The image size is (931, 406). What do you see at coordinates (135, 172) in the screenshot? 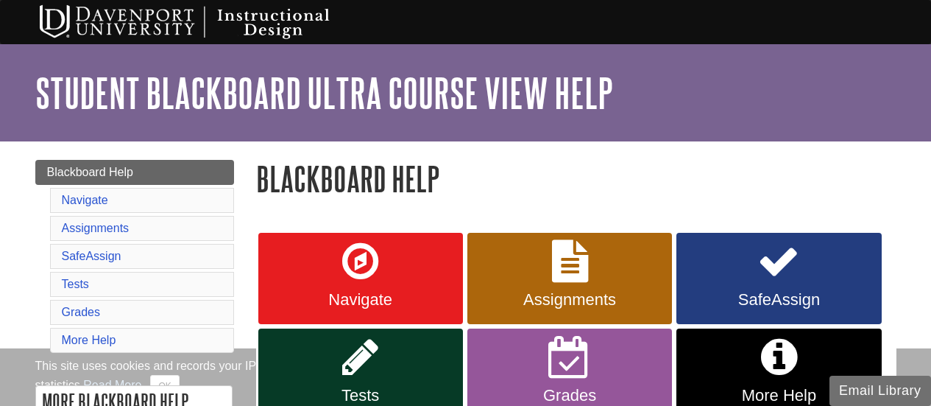
I see `a: Blackboard Help` at bounding box center [135, 172].